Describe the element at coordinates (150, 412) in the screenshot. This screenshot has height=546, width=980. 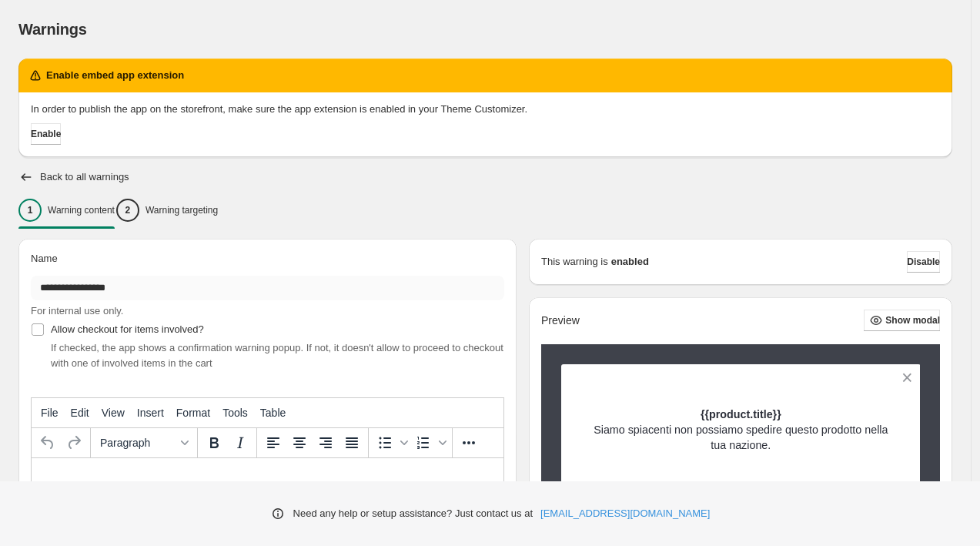
I see `span: Insert` at that location.